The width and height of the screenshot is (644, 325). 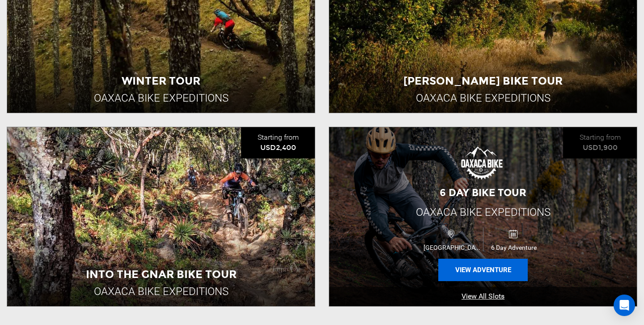 I want to click on img: images, so click(x=483, y=163).